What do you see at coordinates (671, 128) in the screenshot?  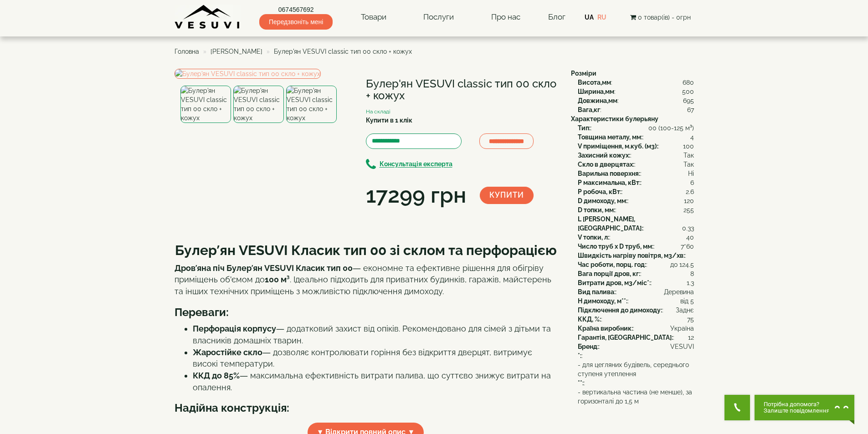 I see `span: 00 (100-125 м³)` at bounding box center [671, 128].